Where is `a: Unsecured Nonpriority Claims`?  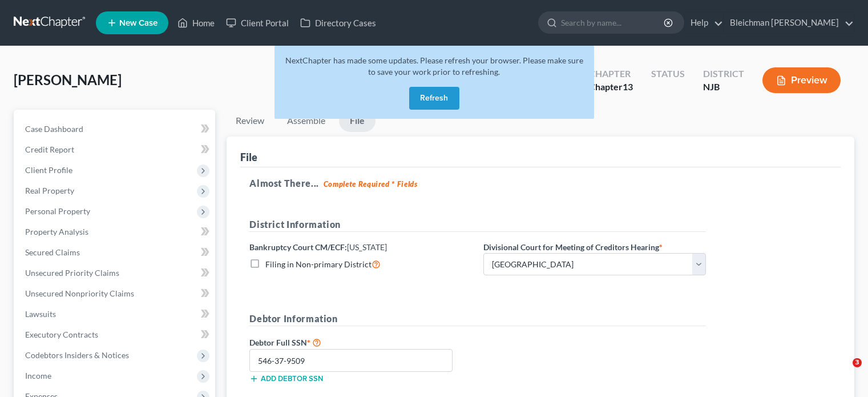
a: Unsecured Nonpriority Claims is located at coordinates (115, 294).